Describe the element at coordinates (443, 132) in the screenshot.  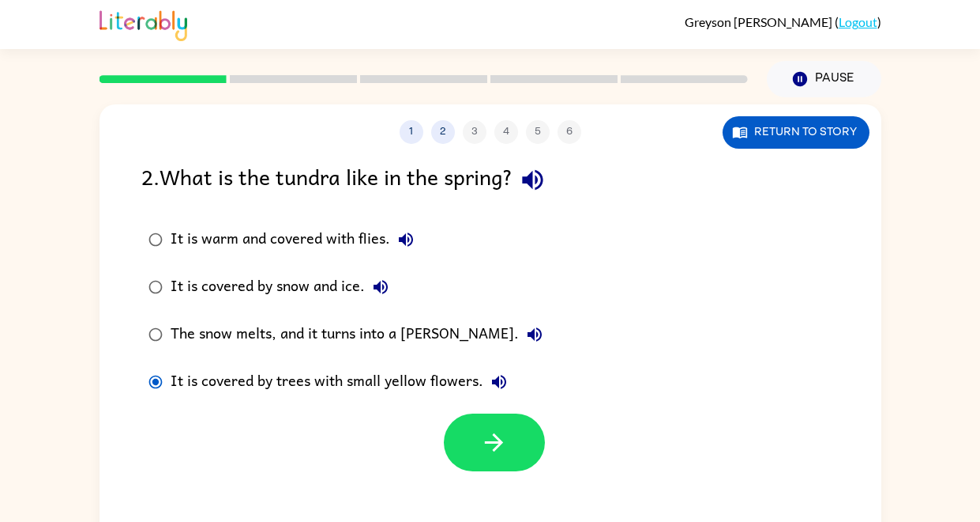
I see `button: 2` at that location.